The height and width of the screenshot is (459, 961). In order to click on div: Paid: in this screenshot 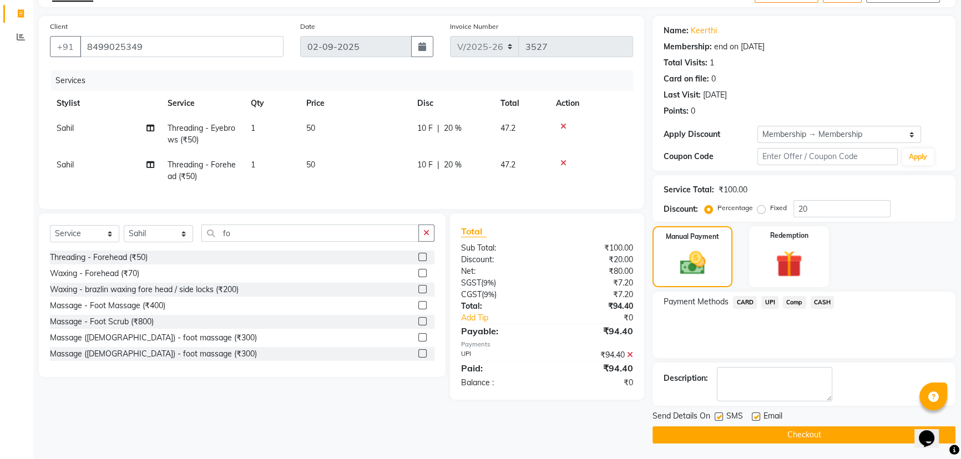, I will do `click(500, 368)`.